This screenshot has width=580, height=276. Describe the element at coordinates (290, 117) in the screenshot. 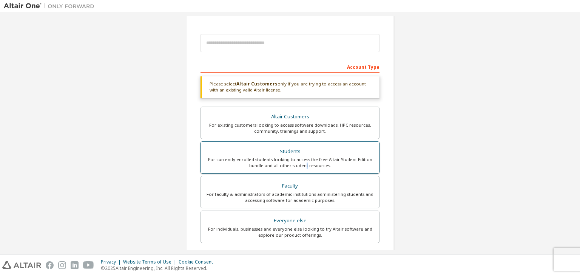

I see `div: Altair Customers` at that location.